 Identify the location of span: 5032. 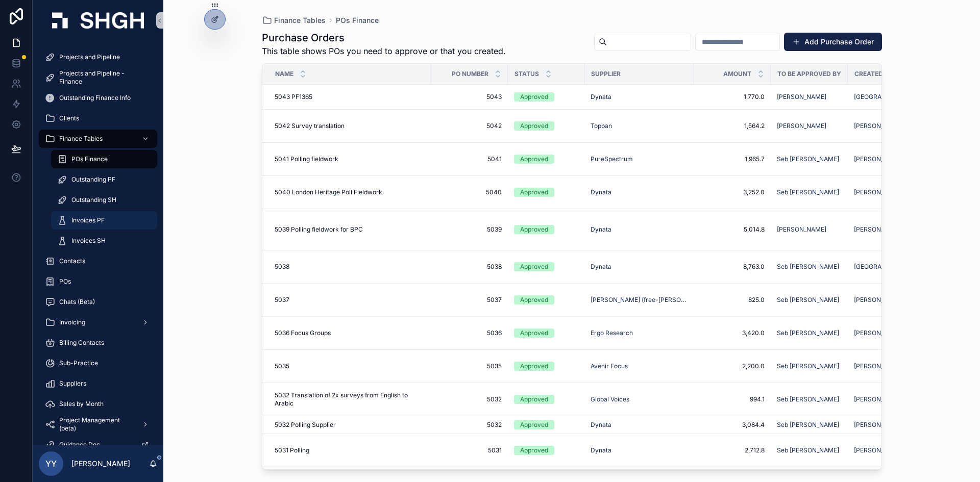
(470, 400).